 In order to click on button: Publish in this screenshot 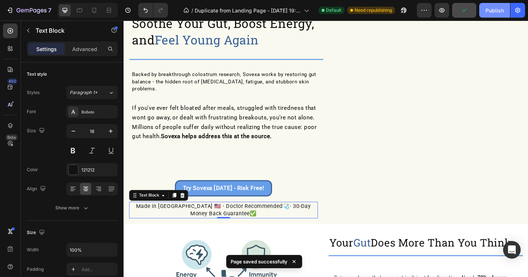, I will do `click(495, 10)`.